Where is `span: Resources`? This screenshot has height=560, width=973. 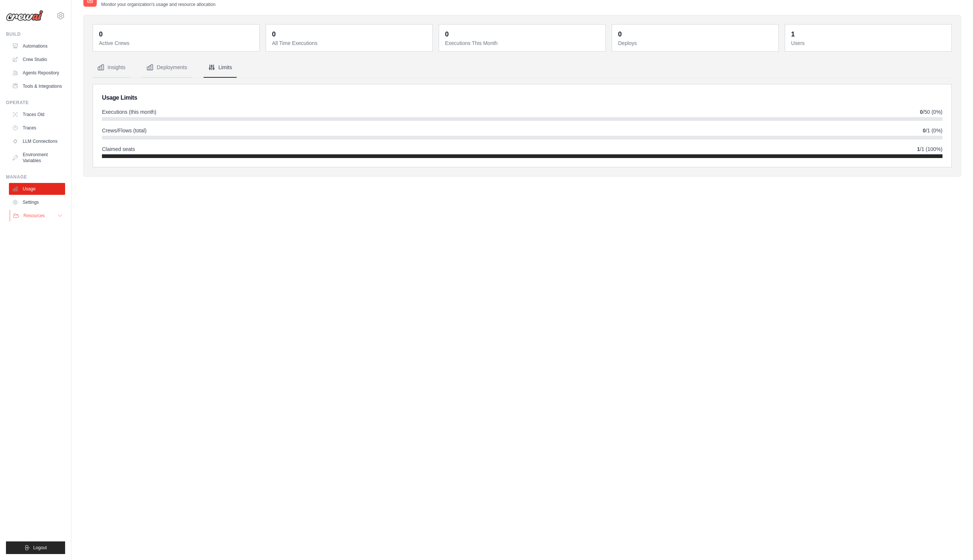
span: Resources is located at coordinates (34, 216).